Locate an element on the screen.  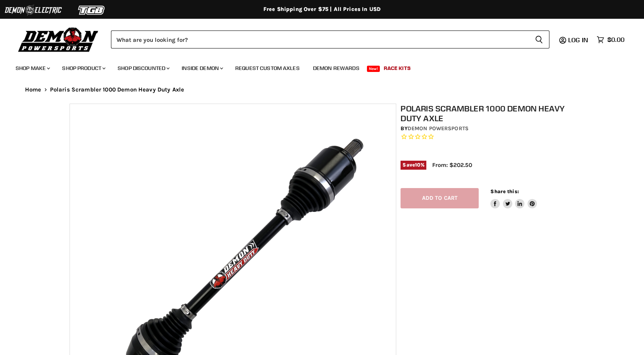
img: Demon Powersports is located at coordinates (58, 39).